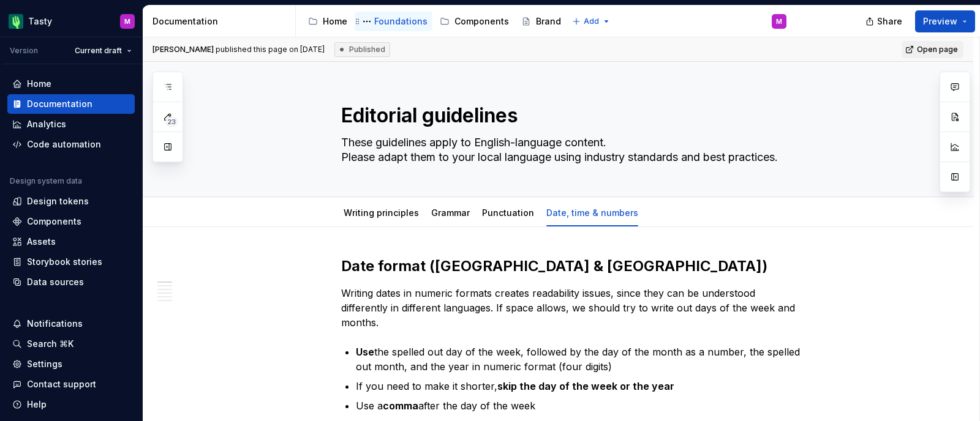 The width and height of the screenshot is (980, 421). I want to click on div: Published, so click(362, 49).